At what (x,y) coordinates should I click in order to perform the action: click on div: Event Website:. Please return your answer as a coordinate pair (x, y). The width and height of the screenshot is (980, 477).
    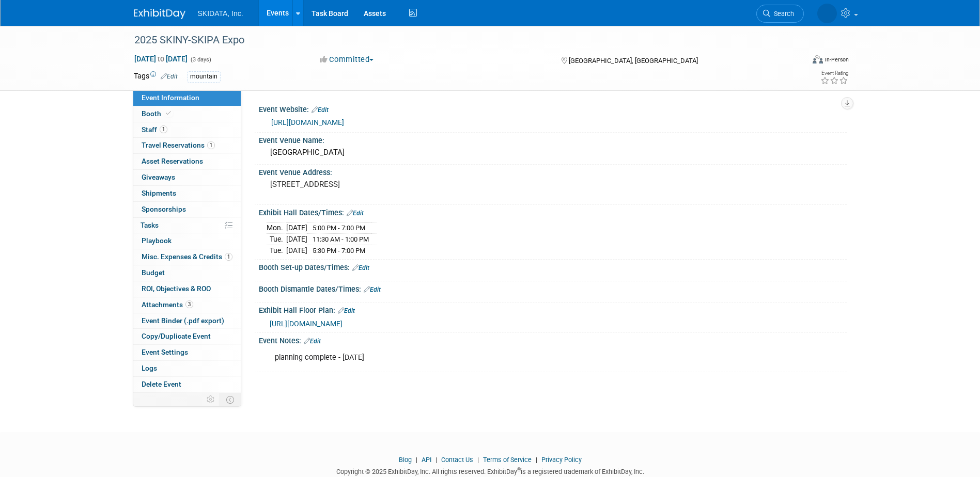
    Looking at the image, I should click on (553, 109).